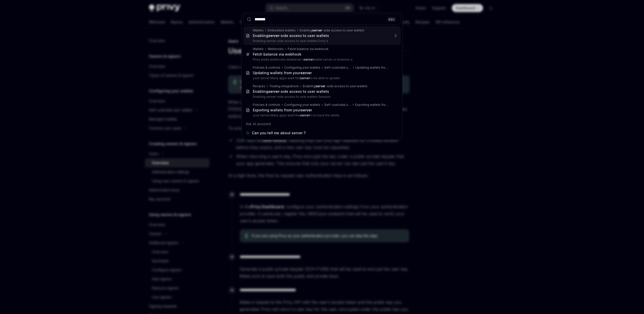 This screenshot has width=644, height=314. What do you see at coordinates (282, 31) in the screenshot?
I see `div: Embedded wallets` at bounding box center [282, 31].